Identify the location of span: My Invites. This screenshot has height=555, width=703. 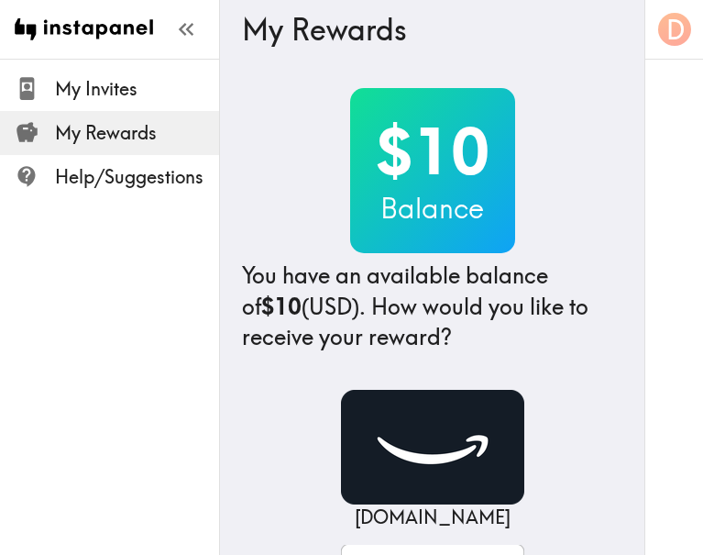
(137, 89).